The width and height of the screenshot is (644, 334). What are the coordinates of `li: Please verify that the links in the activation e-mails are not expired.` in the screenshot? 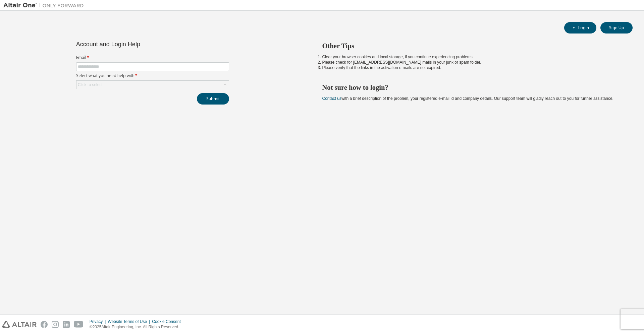 It's located at (471, 68).